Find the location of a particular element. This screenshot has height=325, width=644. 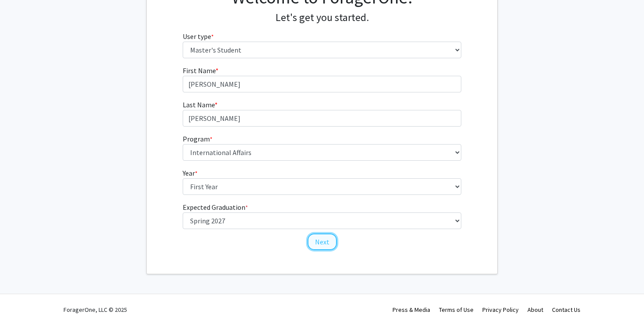

label: Year is located at coordinates (190, 173).